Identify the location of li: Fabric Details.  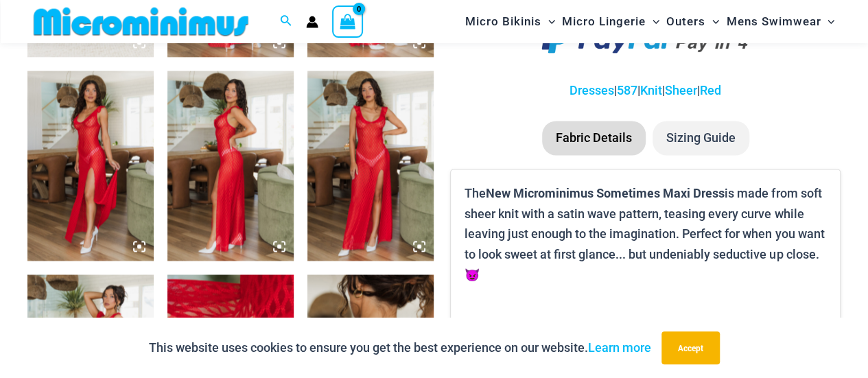
(594, 138).